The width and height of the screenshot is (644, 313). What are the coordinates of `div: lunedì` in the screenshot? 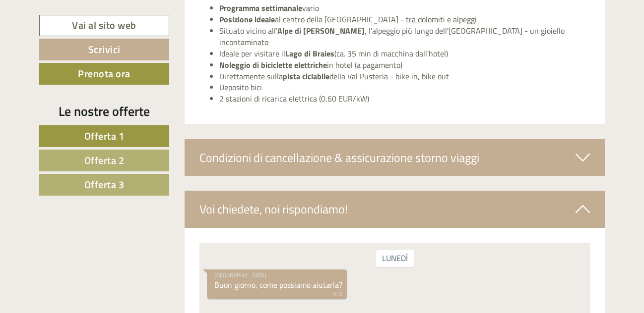 It's located at (196, 16).